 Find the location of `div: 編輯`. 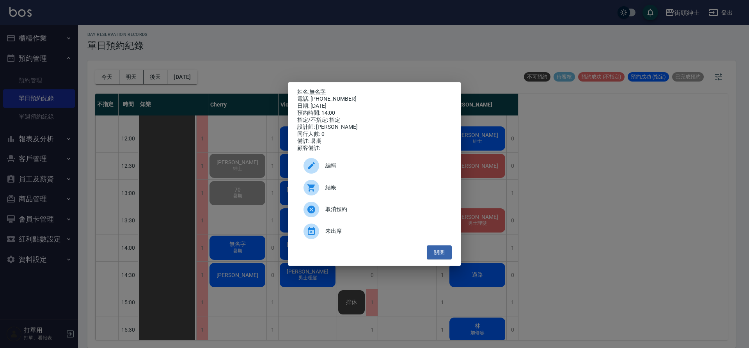

div: 編輯 is located at coordinates (375, 166).